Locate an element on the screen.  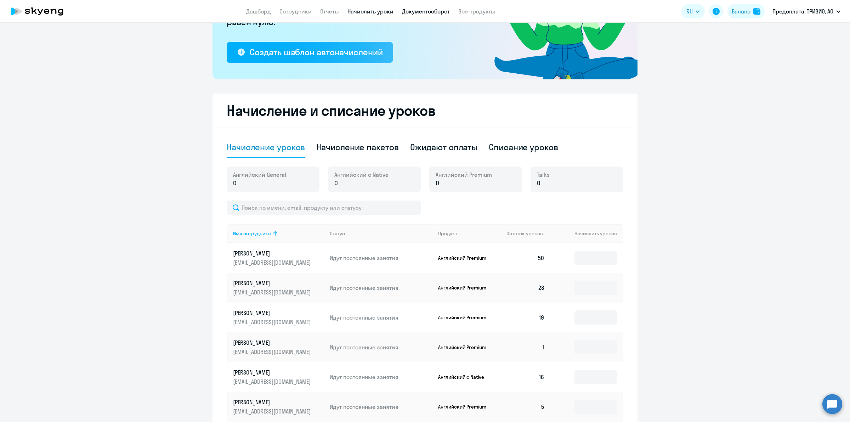
a: Документооборот is located at coordinates (426, 11).